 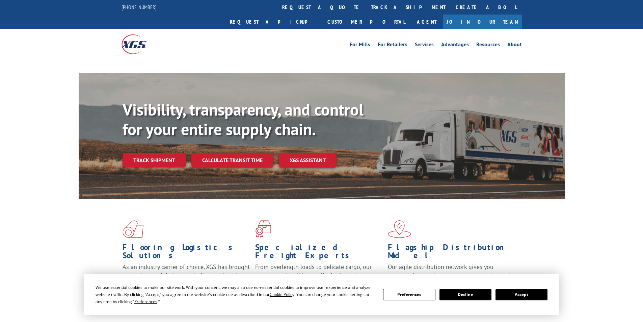 I want to click on a: Agent, so click(x=427, y=22).